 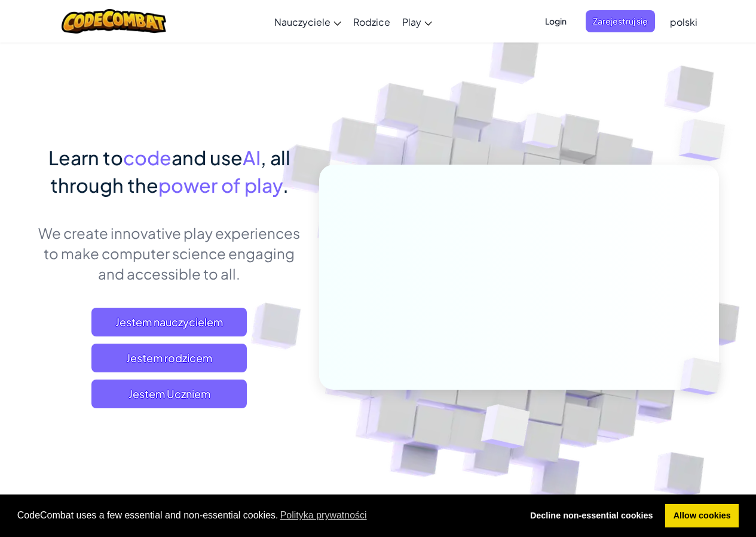 I want to click on span: Login, so click(x=556, y=21).